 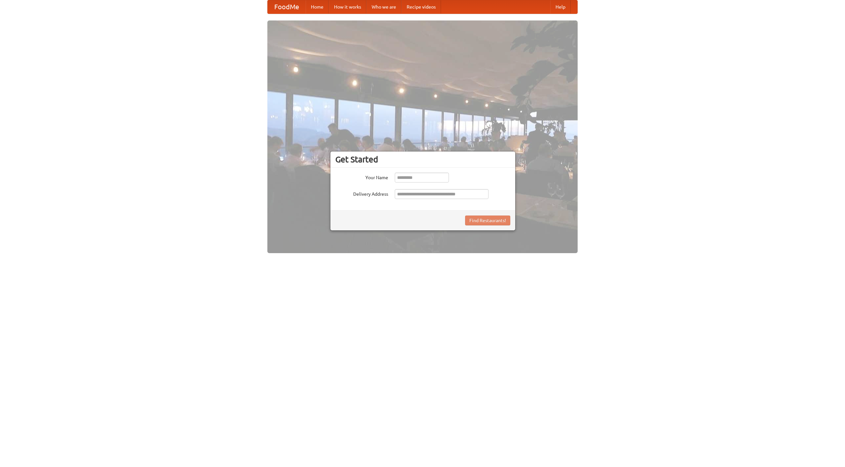 I want to click on label: Delivery Address, so click(x=362, y=193).